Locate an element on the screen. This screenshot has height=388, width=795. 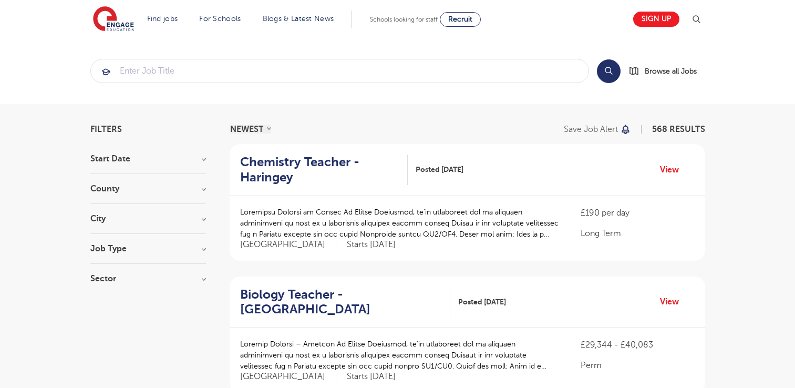
a: Sign up is located at coordinates (656, 19).